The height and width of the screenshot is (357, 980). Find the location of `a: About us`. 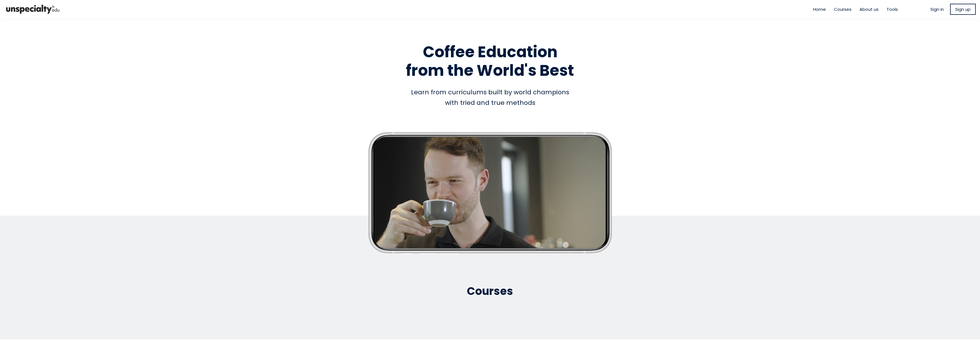

a: About us is located at coordinates (869, 9).